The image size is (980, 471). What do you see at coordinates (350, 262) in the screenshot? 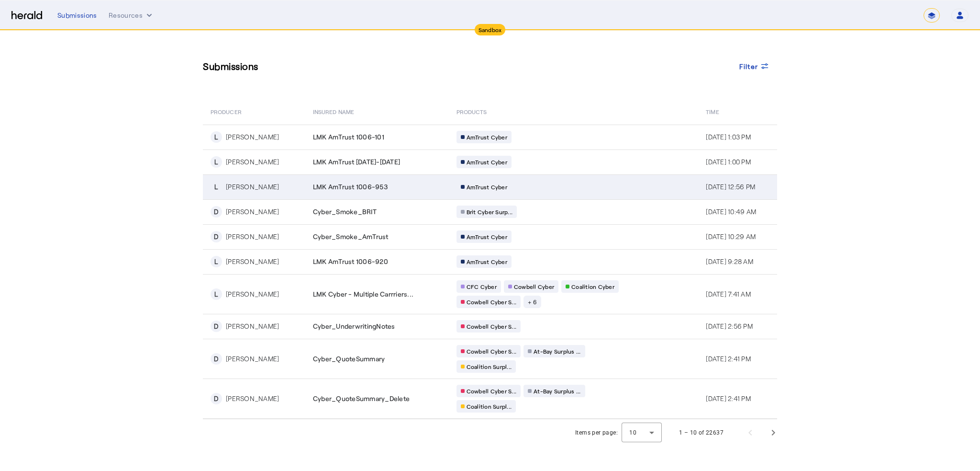
I see `span: LMK AmTrust 1006-920` at bounding box center [350, 262].